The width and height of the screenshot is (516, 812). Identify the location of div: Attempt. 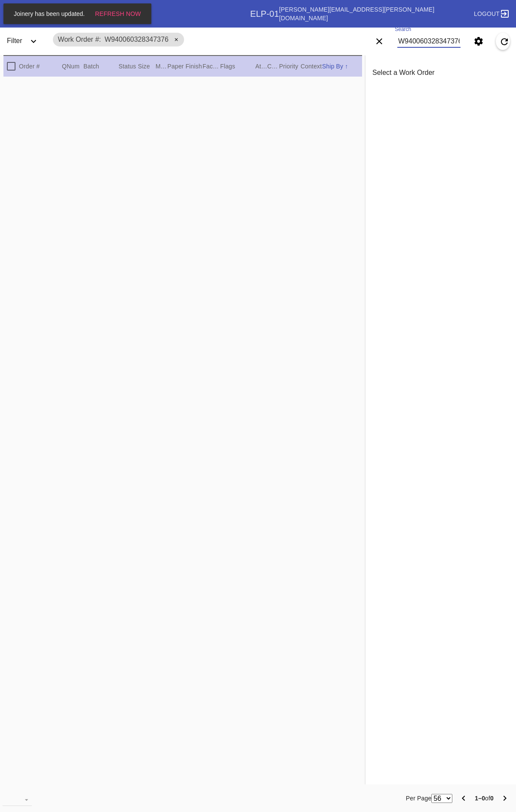
(262, 66).